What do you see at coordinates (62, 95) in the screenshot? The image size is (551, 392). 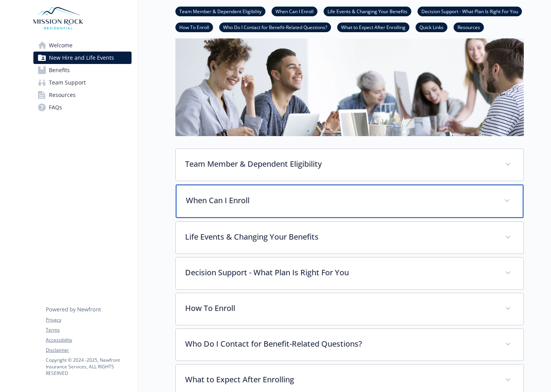 I see `span: Resources` at bounding box center [62, 95].